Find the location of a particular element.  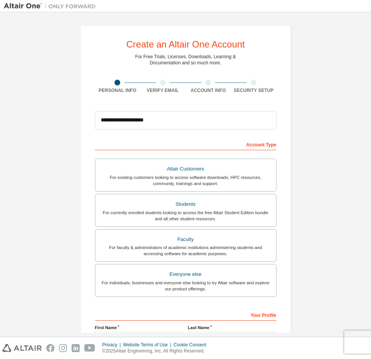

div: Account Info is located at coordinates (209, 90).